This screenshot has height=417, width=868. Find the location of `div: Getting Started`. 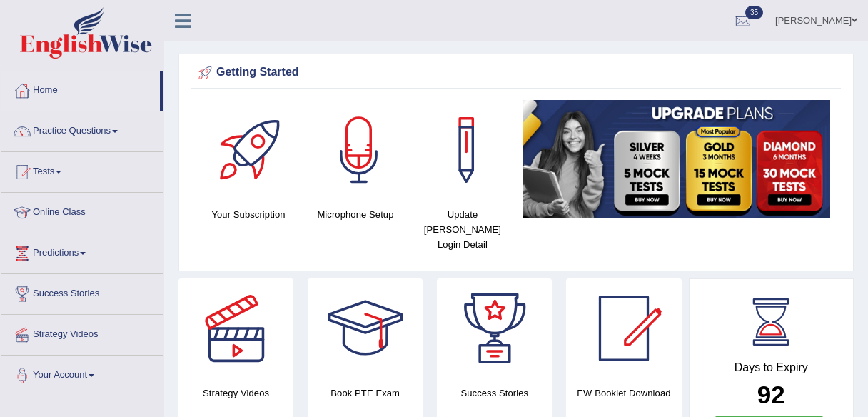

div: Getting Started is located at coordinates (515, 72).